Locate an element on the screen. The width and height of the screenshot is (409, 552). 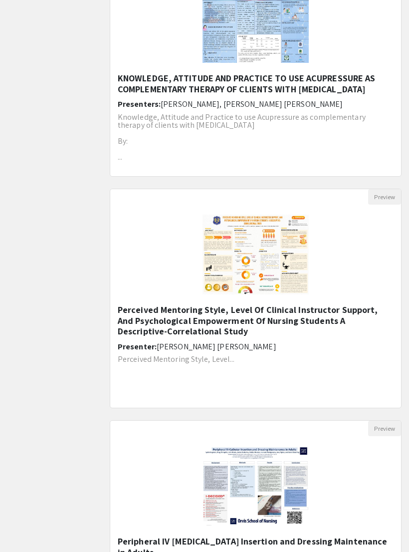
h5: Perceived Mentoring Style, Level Of Clinical Instructor Support, And Psychological Empowerment Of... is located at coordinates (256, 321).